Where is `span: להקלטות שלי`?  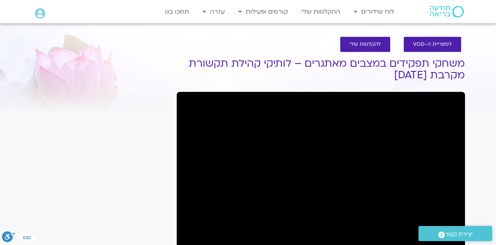
span: להקלטות שלי is located at coordinates (365, 44).